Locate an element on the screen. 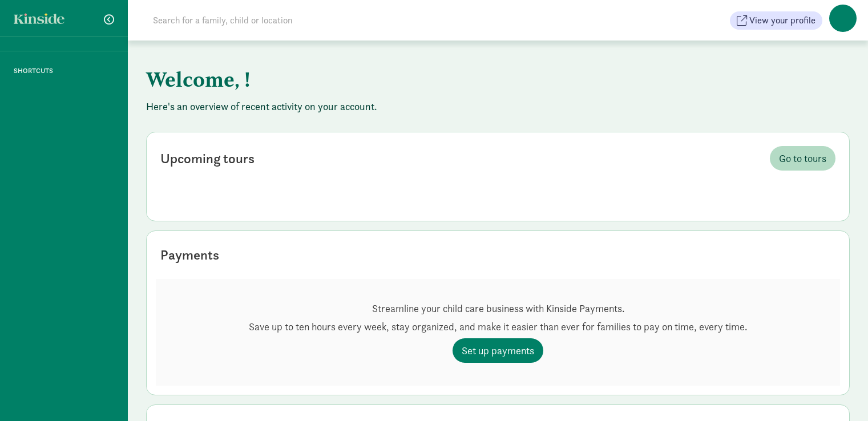 This screenshot has height=421, width=868. a: Set up payments is located at coordinates (498, 350).